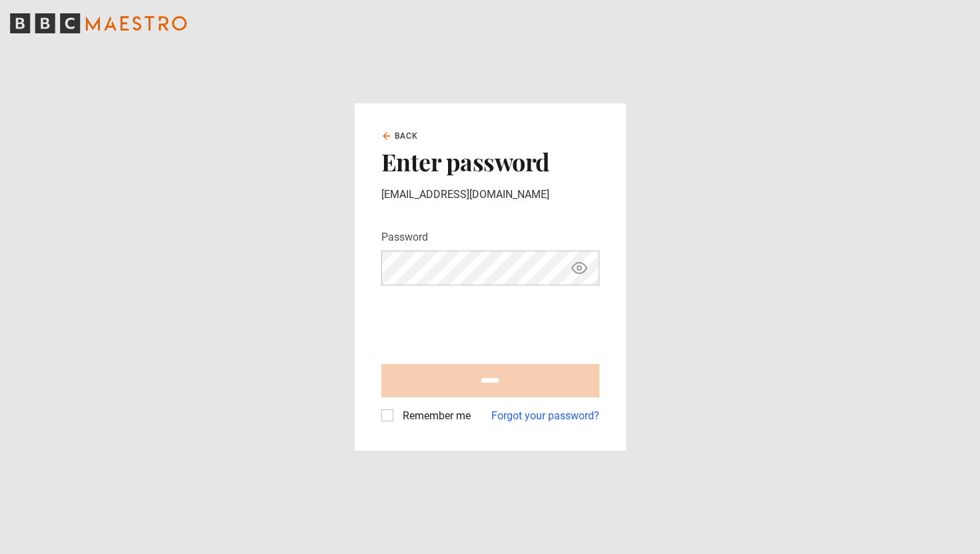 This screenshot has height=554, width=980. What do you see at coordinates (434, 416) in the screenshot?
I see `label: Remember me` at bounding box center [434, 416].